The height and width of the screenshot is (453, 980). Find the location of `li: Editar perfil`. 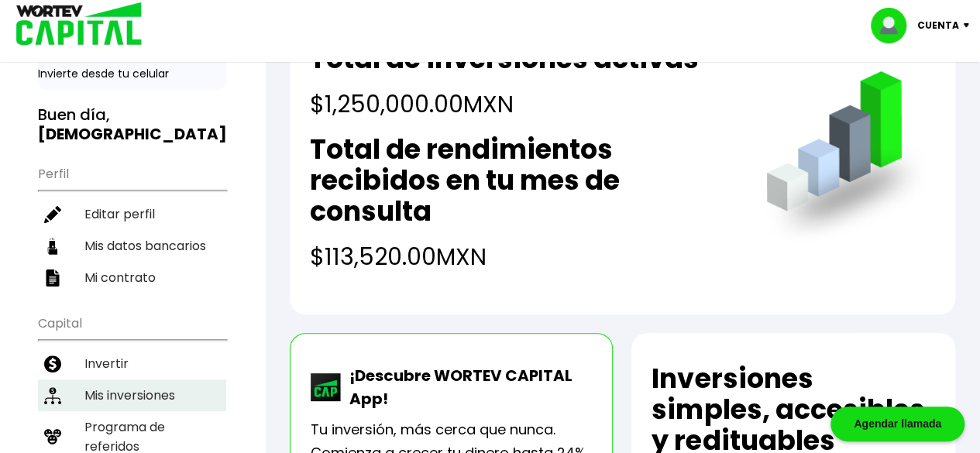

li: Editar perfil is located at coordinates (132, 214).